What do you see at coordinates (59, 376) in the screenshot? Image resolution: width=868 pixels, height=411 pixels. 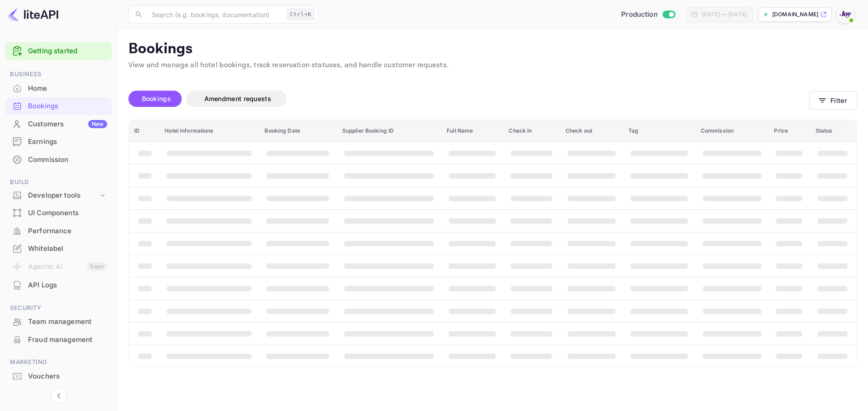 I see `a: Vouchers` at bounding box center [59, 376].